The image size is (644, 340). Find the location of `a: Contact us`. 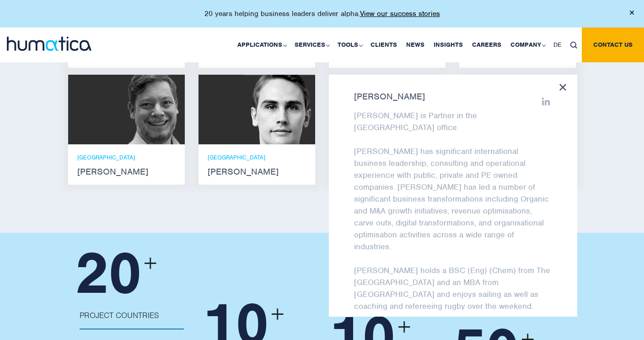

a: Contact us is located at coordinates (613, 45).